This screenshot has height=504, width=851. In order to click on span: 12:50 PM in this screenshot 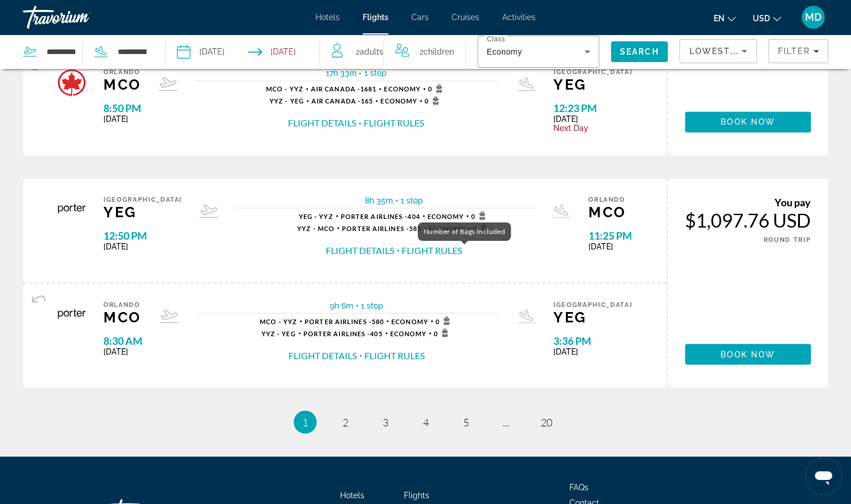, I will do `click(143, 235)`.